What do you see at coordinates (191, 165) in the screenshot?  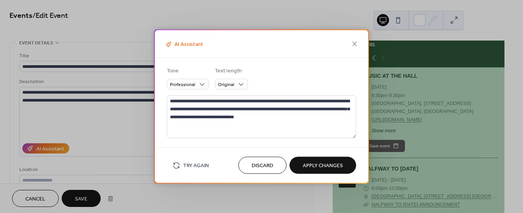 I see `button: Try Again` at bounding box center [191, 165].